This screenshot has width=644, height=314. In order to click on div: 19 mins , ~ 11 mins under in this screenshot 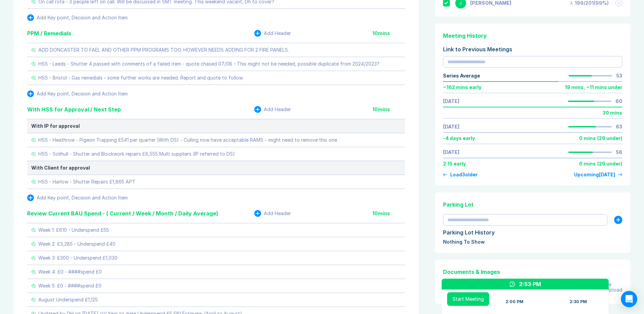, I will do `click(593, 88)`.